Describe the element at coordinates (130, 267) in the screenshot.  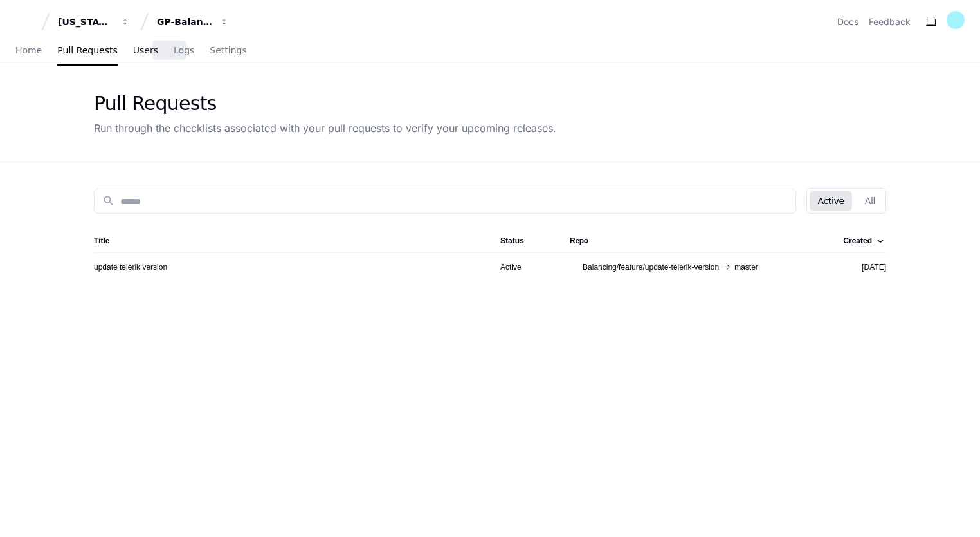
I see `a: update telerik version` at that location.